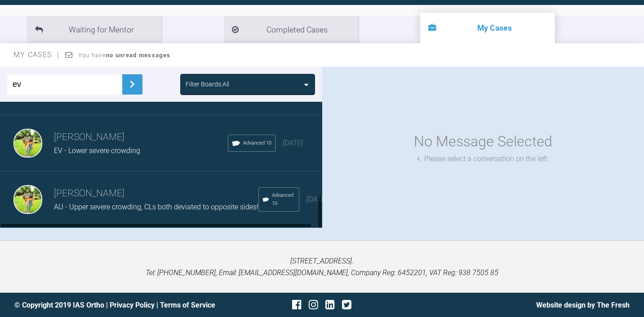 The height and width of the screenshot is (317, 644). Describe the element at coordinates (124, 55) in the screenshot. I see `span: You have` at that location.